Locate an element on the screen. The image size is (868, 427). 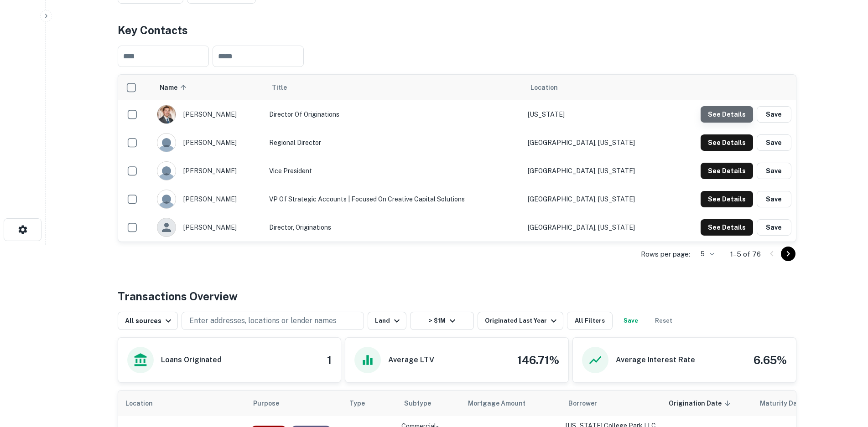
h4: 146.71% is located at coordinates (539, 361).